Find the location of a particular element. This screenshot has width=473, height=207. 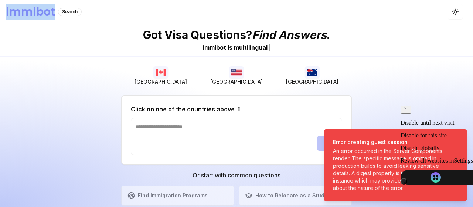

div: immibot is is located at coordinates (218, 47).